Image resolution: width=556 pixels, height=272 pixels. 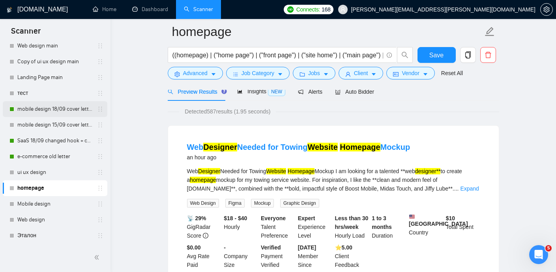 What do you see at coordinates (436, 55) in the screenshot?
I see `button: Save` at bounding box center [436, 55].